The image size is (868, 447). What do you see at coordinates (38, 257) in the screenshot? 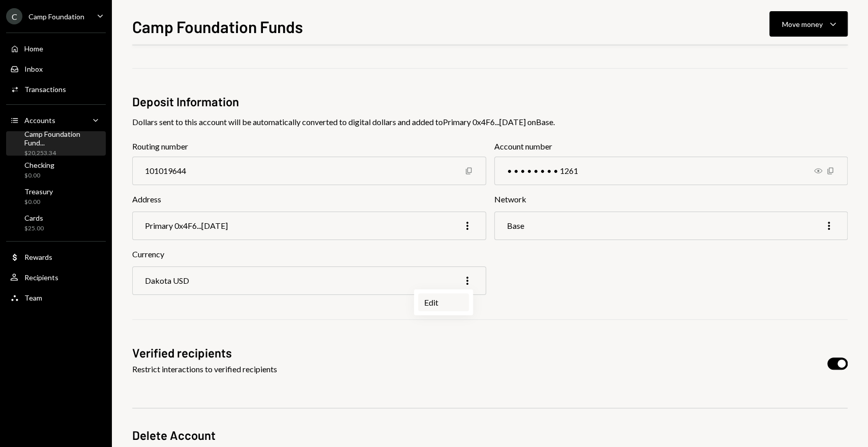
I see `div: Rewards` at bounding box center [38, 257].